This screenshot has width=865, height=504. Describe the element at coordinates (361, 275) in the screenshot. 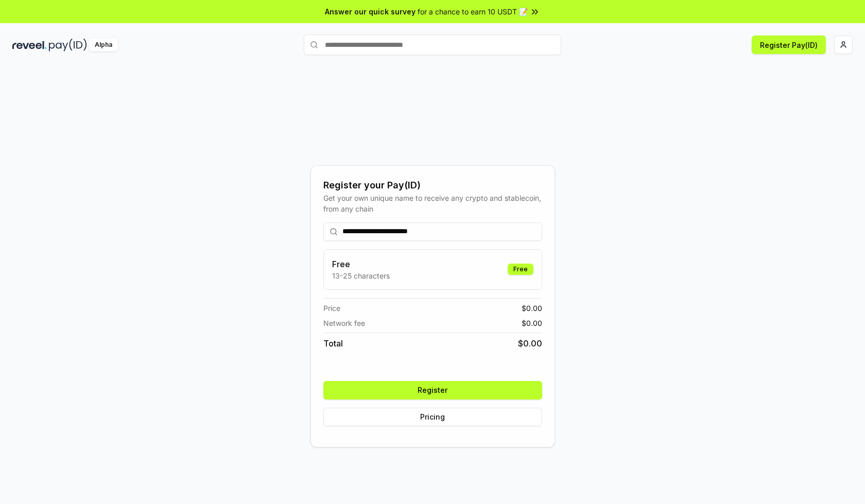

I see `p: 13-25 characters` at that location.